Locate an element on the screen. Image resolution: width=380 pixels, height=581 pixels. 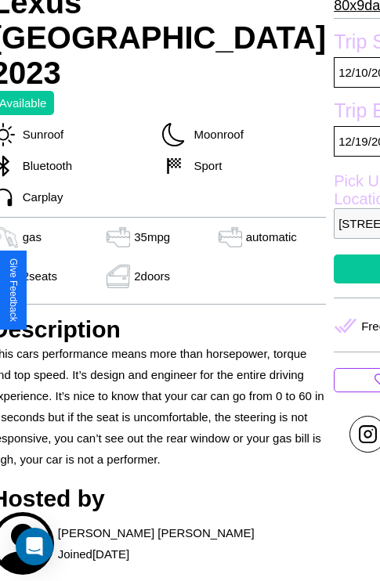
p: 2 doors is located at coordinates (152, 276).